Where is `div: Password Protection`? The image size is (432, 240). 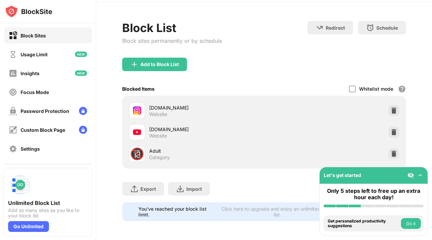
div: Password Protection is located at coordinates (45, 111).